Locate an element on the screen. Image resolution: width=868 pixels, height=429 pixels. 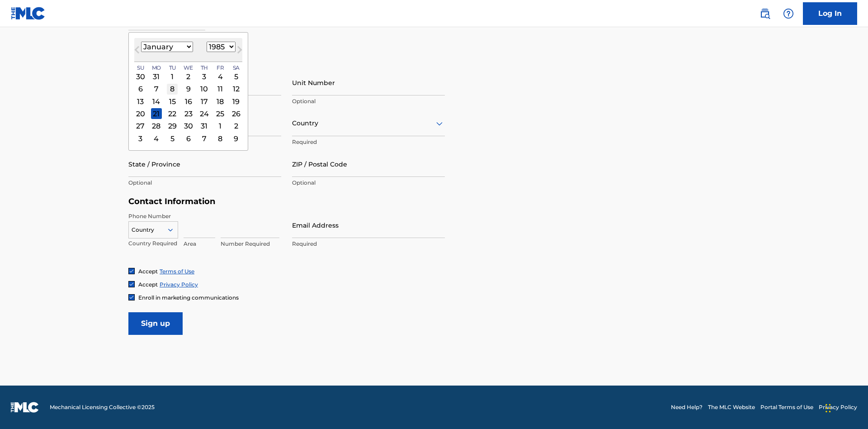
span: Mo is located at coordinates (156, 68).